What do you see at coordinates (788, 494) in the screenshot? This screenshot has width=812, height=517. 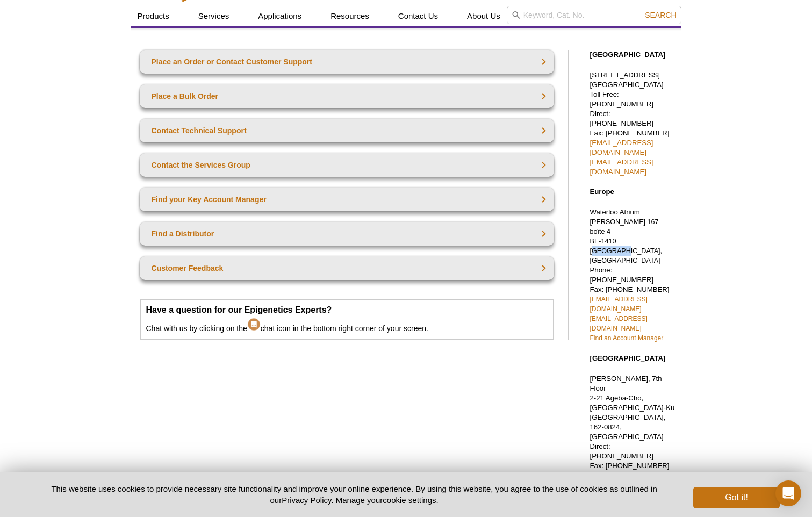 I see `div: Open Intercom Messenger` at bounding box center [788, 494].